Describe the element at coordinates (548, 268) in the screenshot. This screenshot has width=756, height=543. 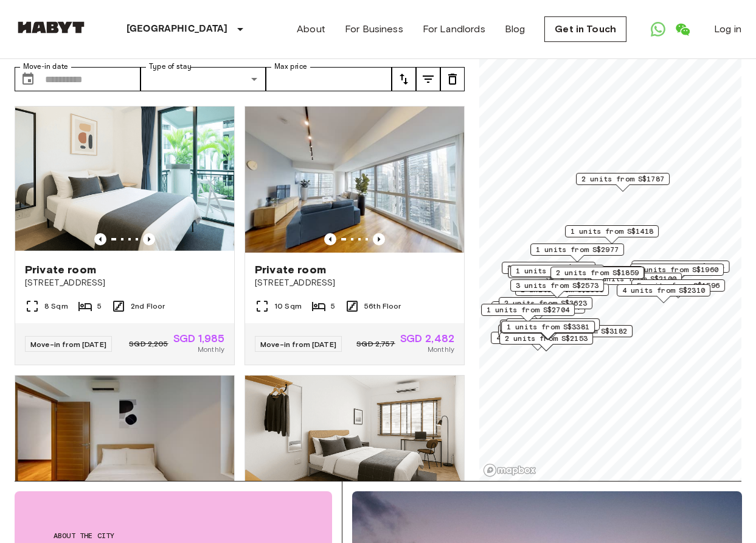
I see `span: 3 units from S$1985` at that location.